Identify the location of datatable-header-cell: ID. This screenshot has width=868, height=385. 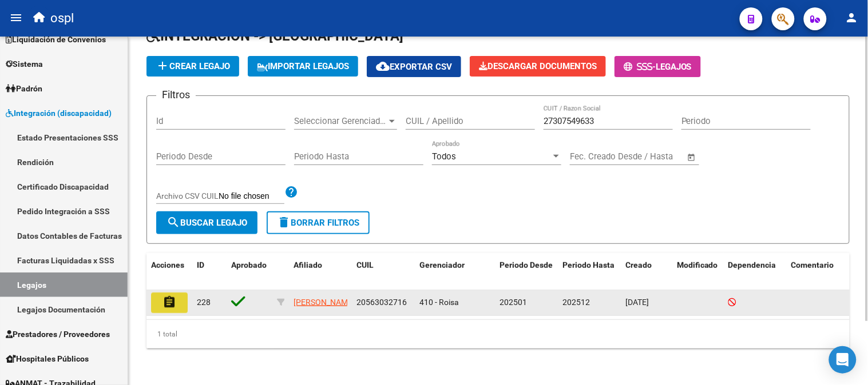
(210, 272).